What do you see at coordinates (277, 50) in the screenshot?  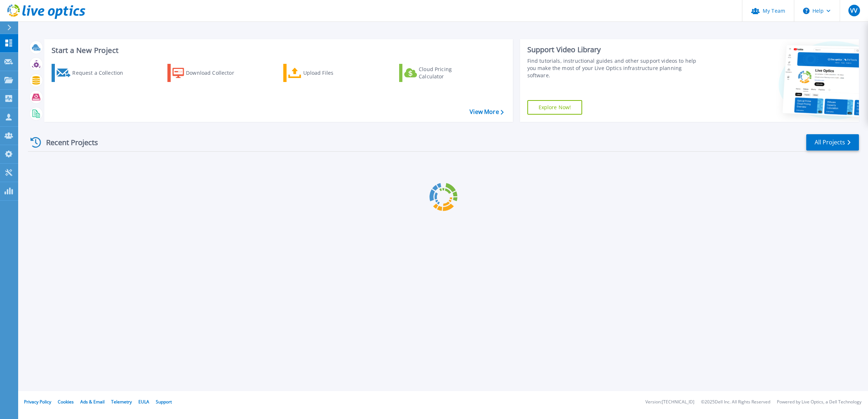 I see `h3: Start a New Project` at bounding box center [277, 50].